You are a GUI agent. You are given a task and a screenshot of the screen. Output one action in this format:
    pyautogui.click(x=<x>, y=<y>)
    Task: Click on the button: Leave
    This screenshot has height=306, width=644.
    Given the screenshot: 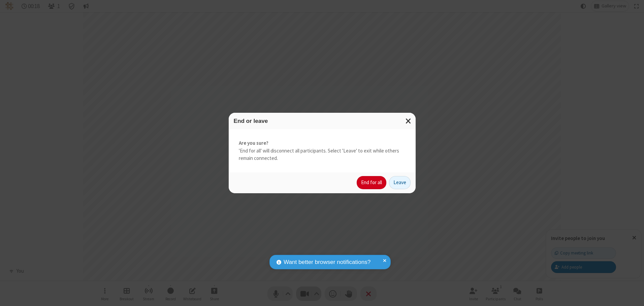 What is the action you would take?
    pyautogui.click(x=400, y=183)
    